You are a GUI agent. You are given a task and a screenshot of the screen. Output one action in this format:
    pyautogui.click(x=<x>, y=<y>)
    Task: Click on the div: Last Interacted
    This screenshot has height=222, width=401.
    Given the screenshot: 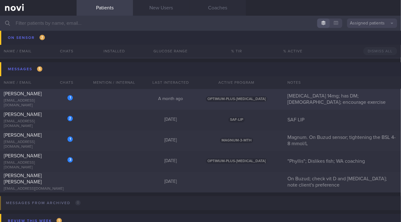 What is the action you would take?
    pyautogui.click(x=170, y=83)
    